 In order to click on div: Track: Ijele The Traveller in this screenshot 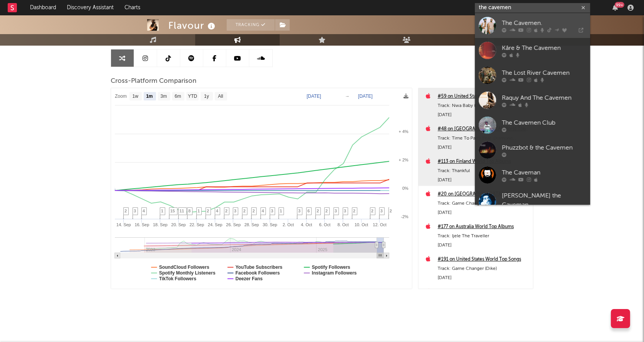, I will do `click(483, 237)`.